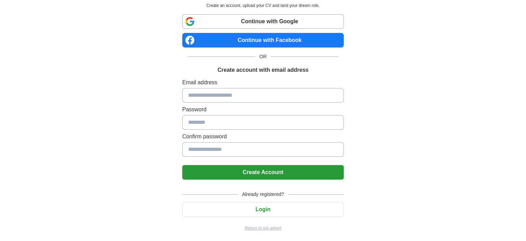 Image resolution: width=526 pixels, height=241 pixels. Describe the element at coordinates (263, 209) in the screenshot. I see `button: Login` at that location.